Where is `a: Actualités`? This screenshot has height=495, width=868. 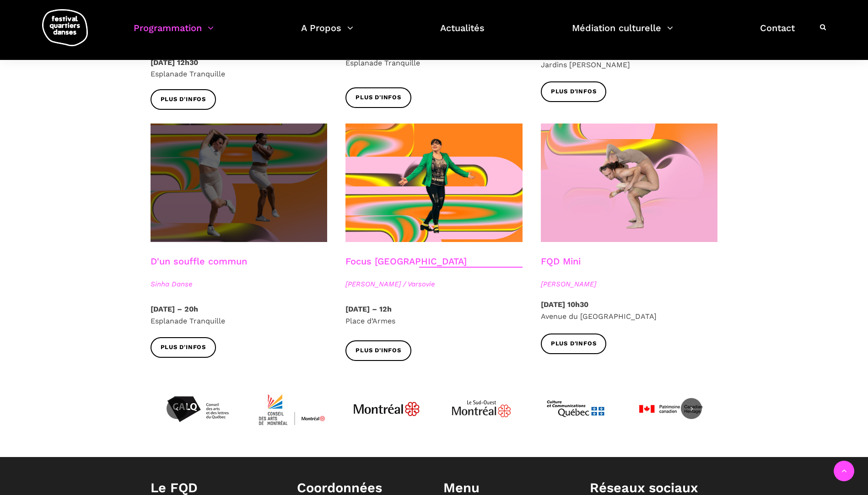 a: Actualités is located at coordinates (462, 34).